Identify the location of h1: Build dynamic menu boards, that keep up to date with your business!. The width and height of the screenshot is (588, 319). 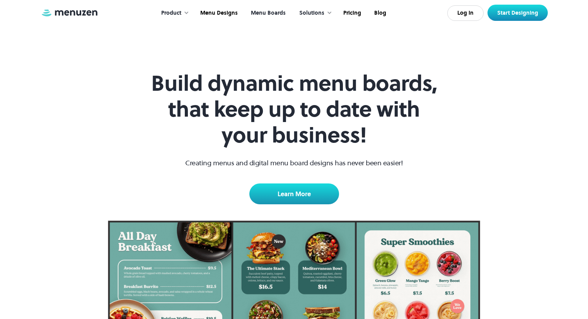
(294, 109).